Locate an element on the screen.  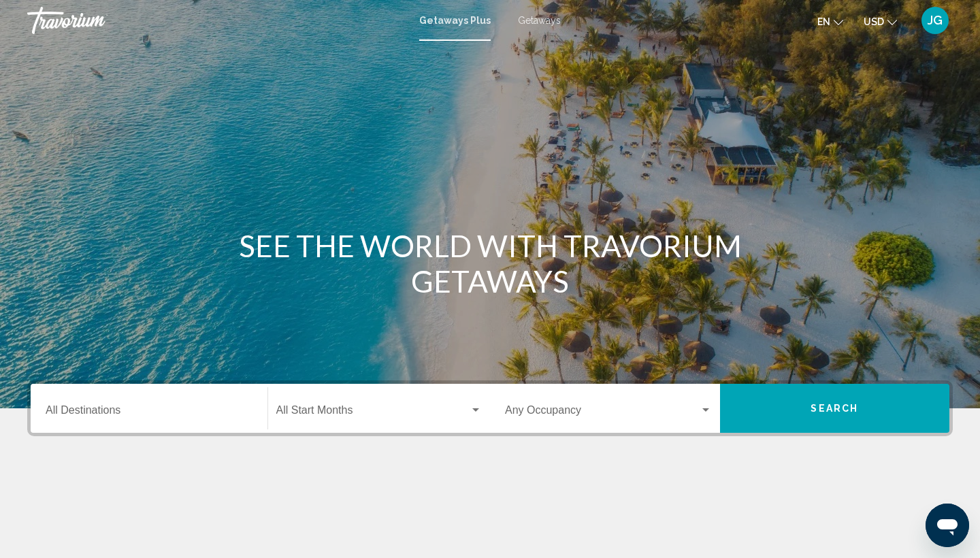
a: Getaways is located at coordinates (539, 21).